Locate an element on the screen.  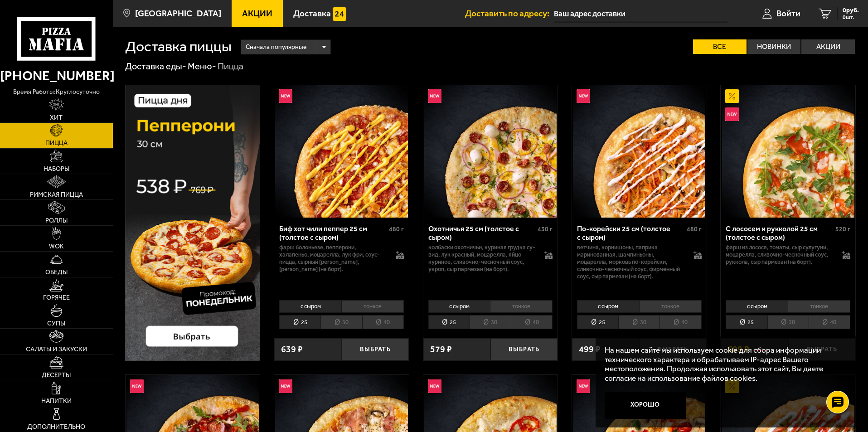
div: По-корейски 25 см (толстое с сыром) is located at coordinates (630, 233).